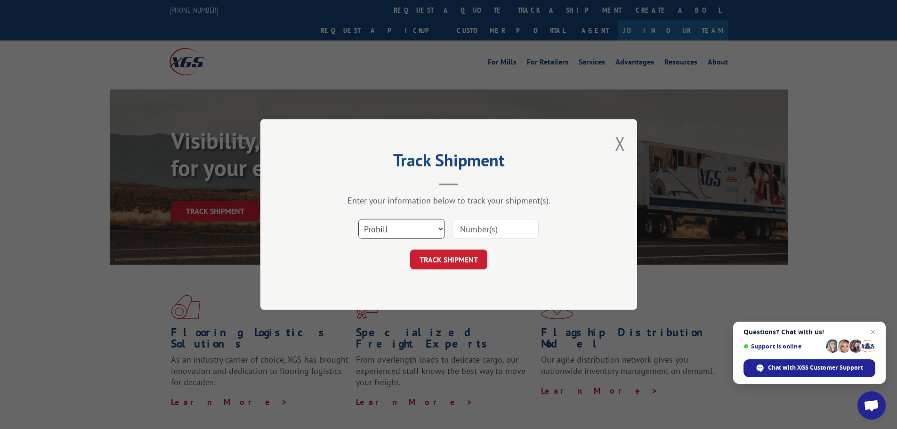 The width and height of the screenshot is (897, 429). Describe the element at coordinates (620, 143) in the screenshot. I see `button: Close modal` at that location.